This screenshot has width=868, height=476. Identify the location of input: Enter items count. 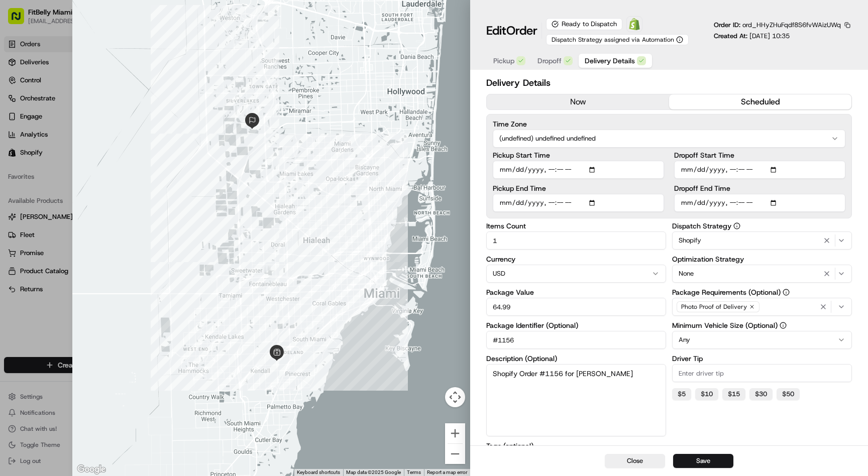
(576, 240).